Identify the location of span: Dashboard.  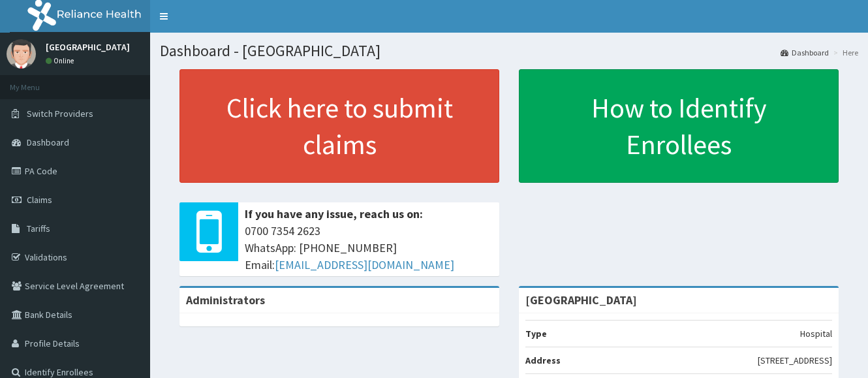
(48, 142).